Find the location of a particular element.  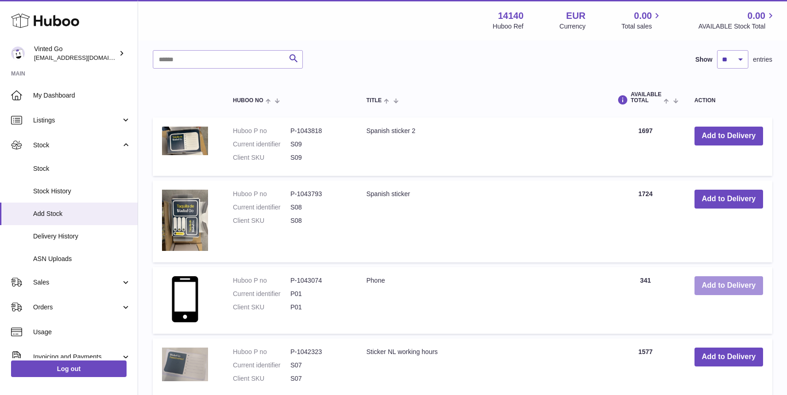

span: Add Stock is located at coordinates (82, 213).